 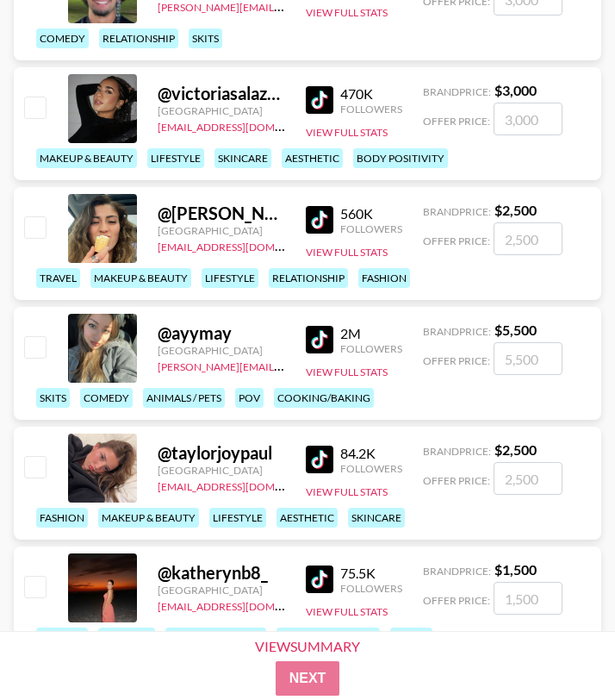 What do you see at coordinates (371, 453) in the screenshot?
I see `div: 84.2K` at bounding box center [371, 453].